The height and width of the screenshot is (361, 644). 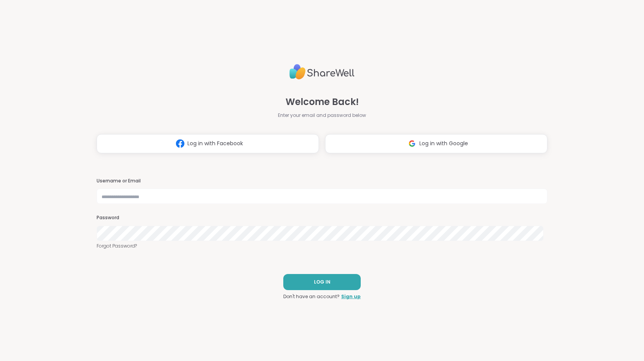 What do you see at coordinates (322, 282) in the screenshot?
I see `span: LOG IN` at bounding box center [322, 282].